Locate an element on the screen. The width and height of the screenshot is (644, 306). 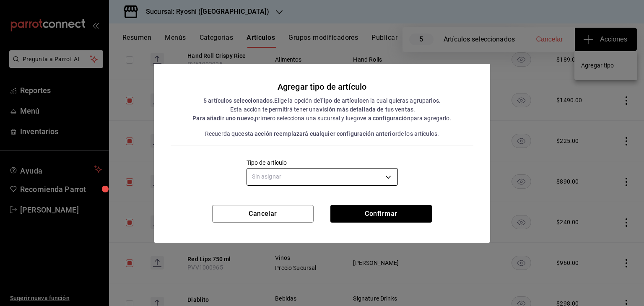
button: Confirmar is located at coordinates (381, 214).